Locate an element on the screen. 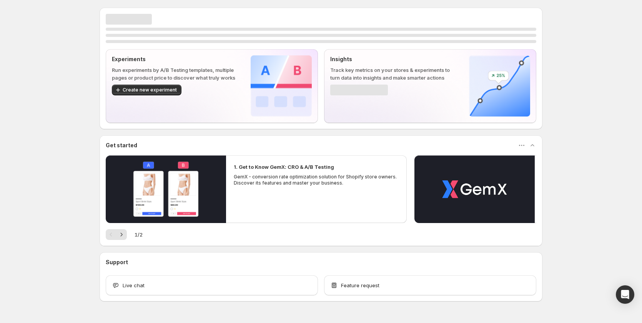 The width and height of the screenshot is (642, 323). h3: Support is located at coordinates (117, 262).